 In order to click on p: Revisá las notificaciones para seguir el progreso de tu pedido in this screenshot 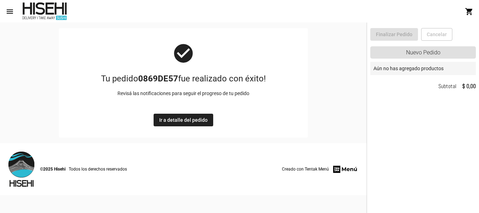, I will do `click(183, 93)`.